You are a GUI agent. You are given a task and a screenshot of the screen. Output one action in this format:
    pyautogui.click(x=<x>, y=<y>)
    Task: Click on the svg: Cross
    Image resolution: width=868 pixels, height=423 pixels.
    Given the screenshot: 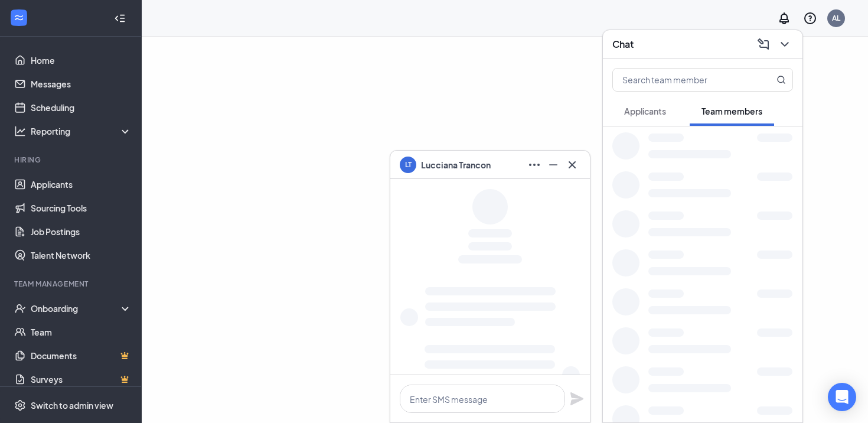 What is the action you would take?
    pyautogui.click(x=572, y=164)
    